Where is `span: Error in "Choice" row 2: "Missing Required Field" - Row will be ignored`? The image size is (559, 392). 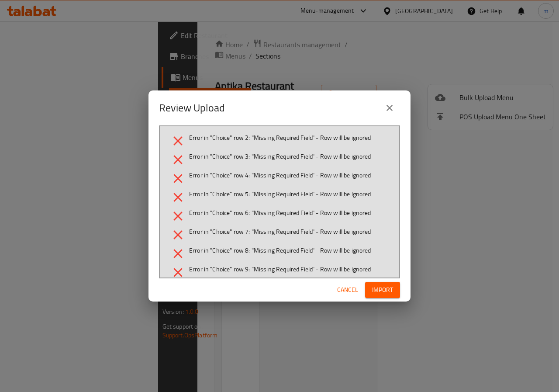
span: Error in "Choice" row 2: "Missing Required Field" - Row will be ignored is located at coordinates (280, 138).